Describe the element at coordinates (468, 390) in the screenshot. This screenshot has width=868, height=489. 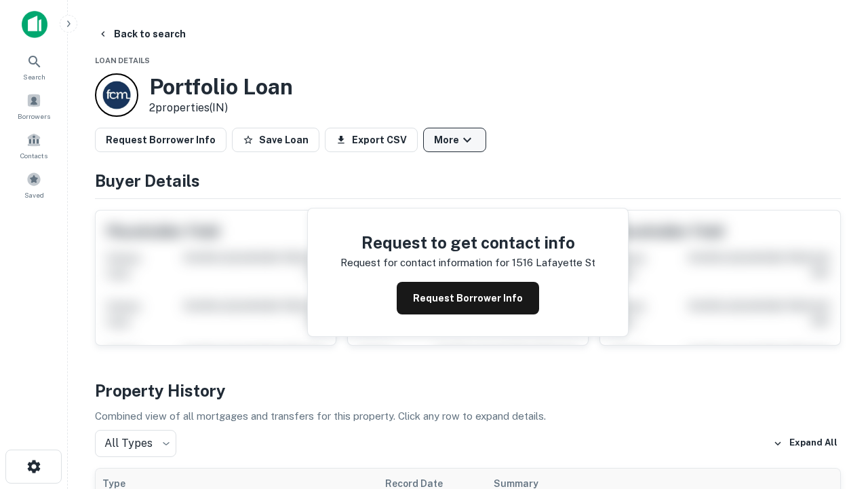
I see `h4: Property History` at that location.